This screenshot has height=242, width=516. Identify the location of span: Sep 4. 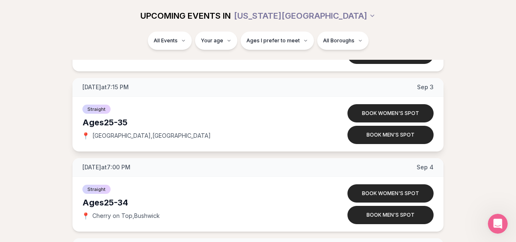
(425, 167).